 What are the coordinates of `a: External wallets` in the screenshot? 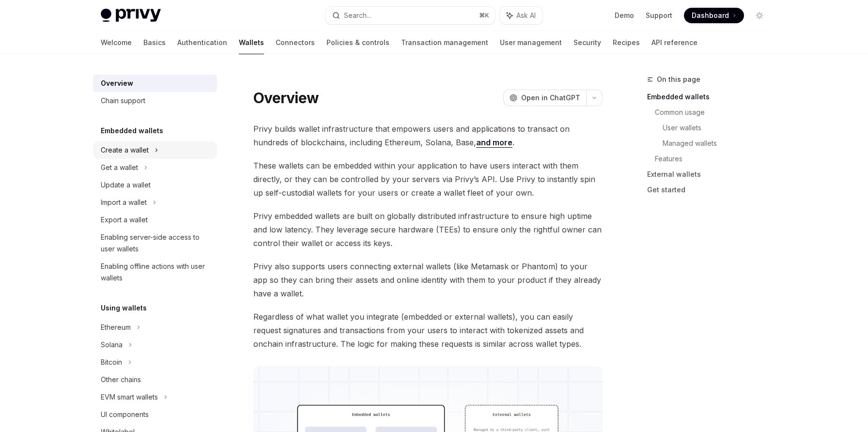 It's located at (711, 174).